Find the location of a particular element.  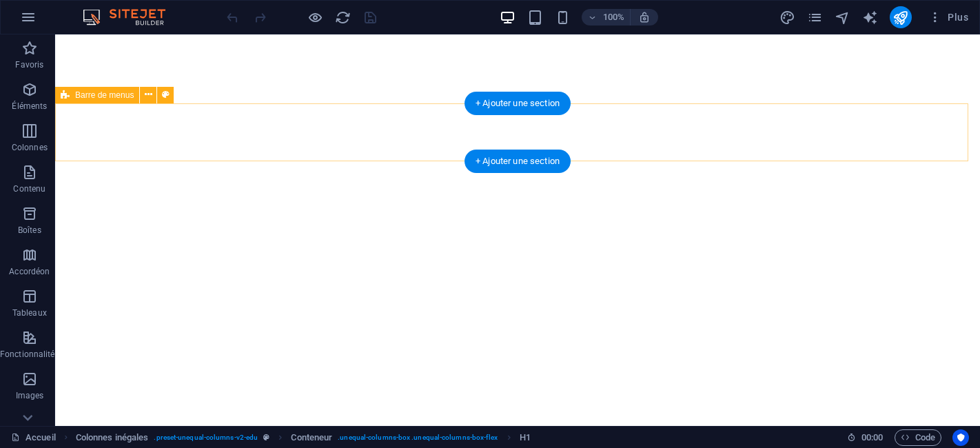

span: 00 00 is located at coordinates (871, 437).